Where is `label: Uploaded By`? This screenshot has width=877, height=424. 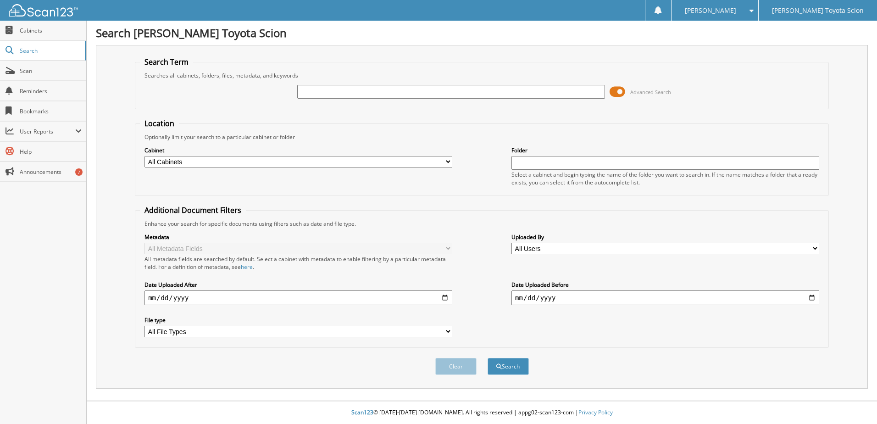 label: Uploaded By is located at coordinates (665, 237).